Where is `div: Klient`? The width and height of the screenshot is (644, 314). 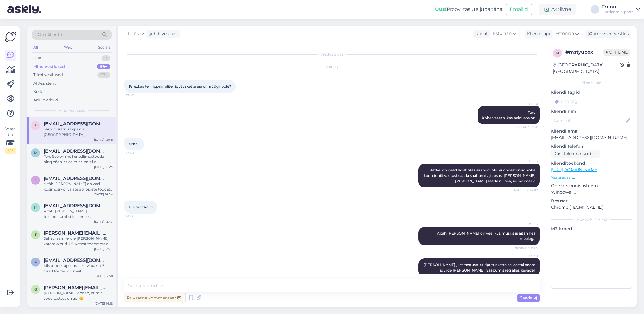
div: Klient is located at coordinates (480, 34).